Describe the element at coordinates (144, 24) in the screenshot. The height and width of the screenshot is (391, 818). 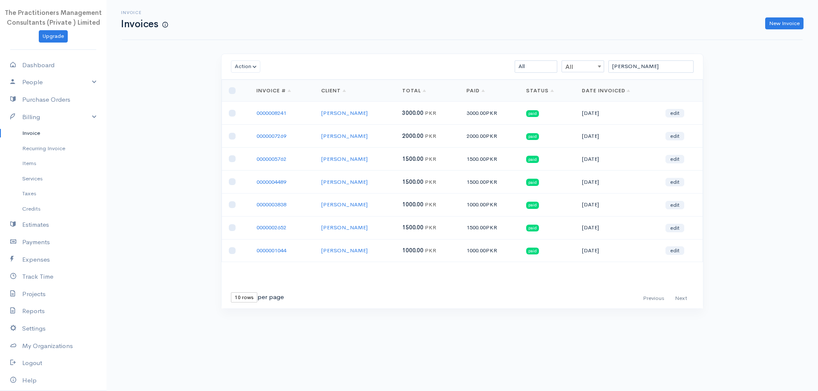
I see `h1: Invoices` at that location.